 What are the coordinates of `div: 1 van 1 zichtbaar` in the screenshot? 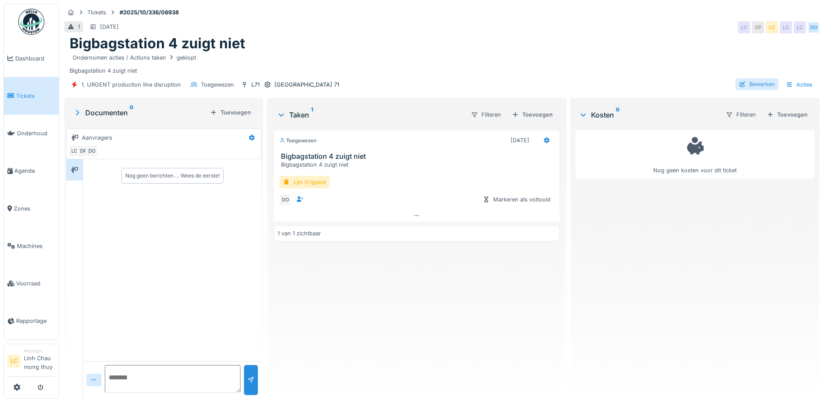 It's located at (299, 233).